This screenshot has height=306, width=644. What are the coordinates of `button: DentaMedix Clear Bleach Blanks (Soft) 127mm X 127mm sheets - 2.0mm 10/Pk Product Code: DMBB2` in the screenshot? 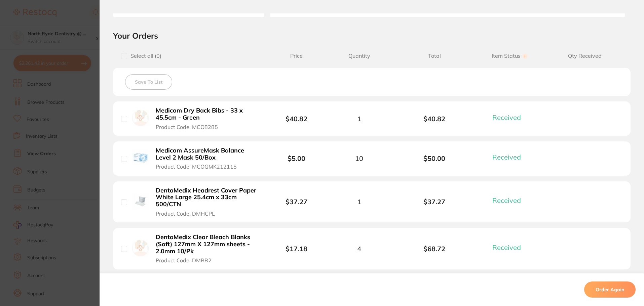 It's located at (207, 249).